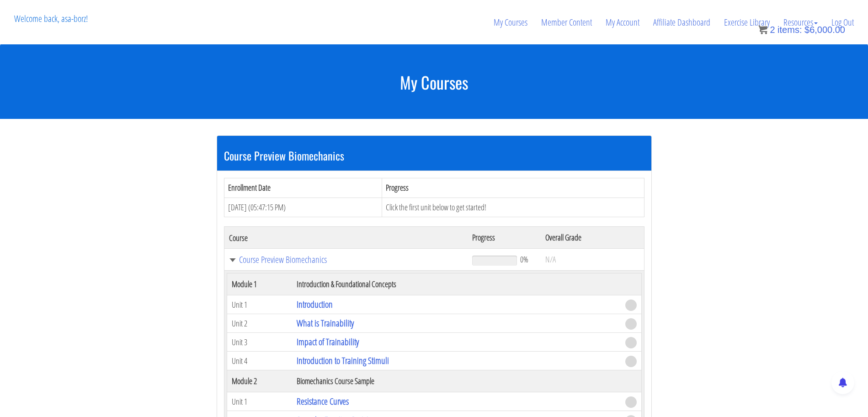  What do you see at coordinates (303, 188) in the screenshot?
I see `th: Enrollment Date` at bounding box center [303, 188].